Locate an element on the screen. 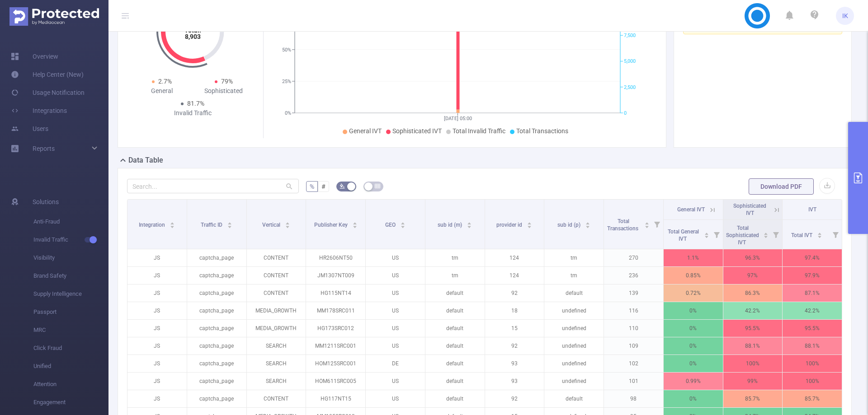 The height and width of the screenshot is (415, 868). p: 15 is located at coordinates (514, 328).